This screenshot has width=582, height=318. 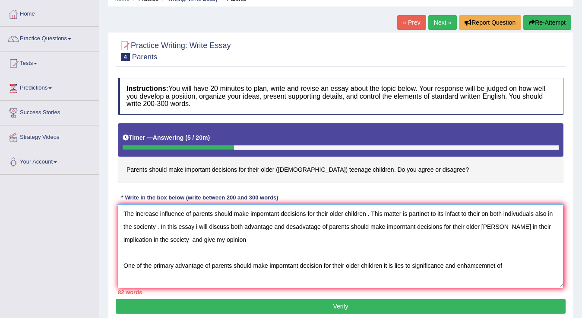 What do you see at coordinates (50, 13) in the screenshot?
I see `a: Home` at bounding box center [50, 13].